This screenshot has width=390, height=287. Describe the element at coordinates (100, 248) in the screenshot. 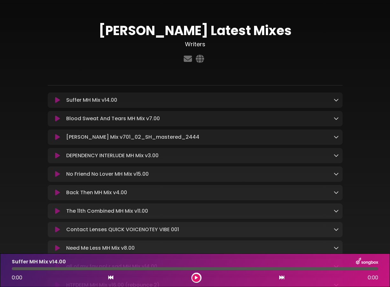

I see `p: Need Me Less MH Mix v8.00` at that location.